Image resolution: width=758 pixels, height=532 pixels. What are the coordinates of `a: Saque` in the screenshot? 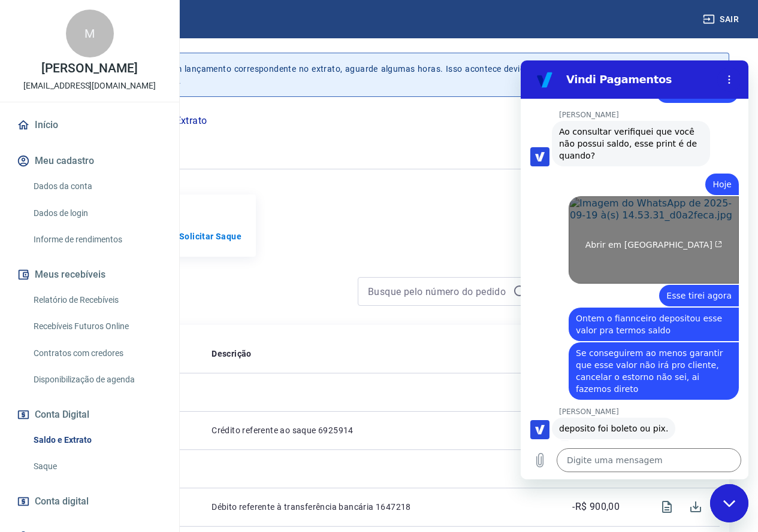 It's located at (97, 467).